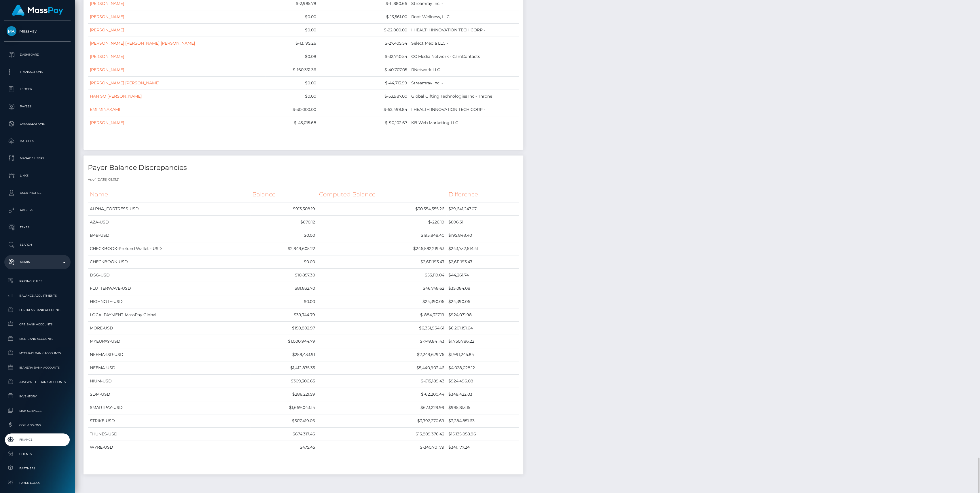 This screenshot has width=980, height=493. What do you see at coordinates (382, 249) in the screenshot?
I see `td: $246,582,219.63` at bounding box center [382, 249].